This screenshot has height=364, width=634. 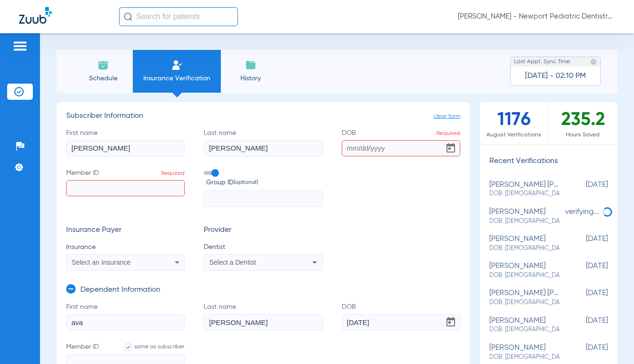 I want to click on span: Hours Saved, so click(x=583, y=135).